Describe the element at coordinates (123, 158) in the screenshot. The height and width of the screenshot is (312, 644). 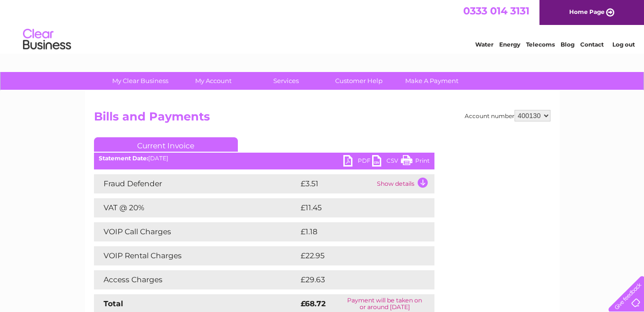
I see `b: Statement Date:` at that location.